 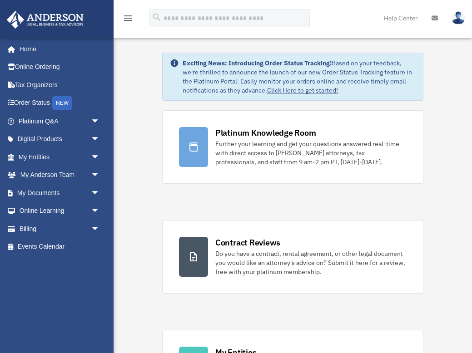 What do you see at coordinates (62, 103) in the screenshot?
I see `div: NEW` at bounding box center [62, 103].